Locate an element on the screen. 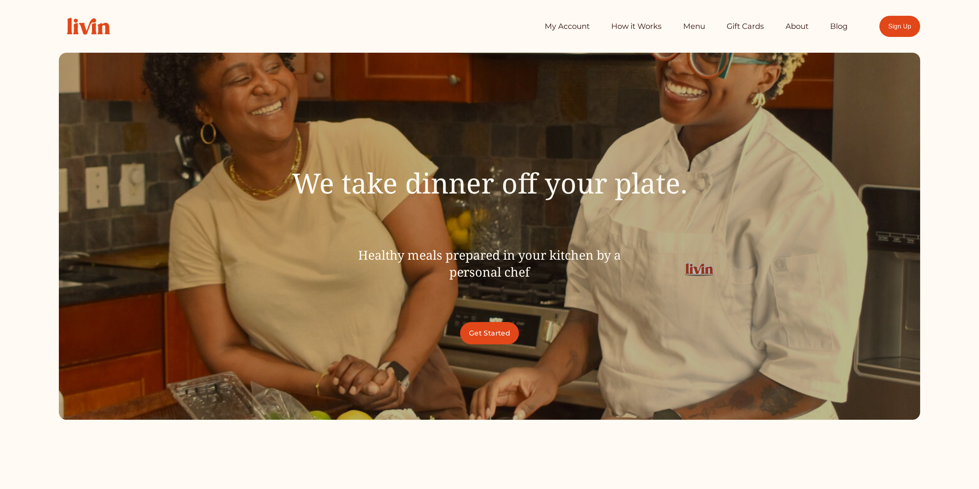 This screenshot has height=489, width=979. a: My Account is located at coordinates (567, 27).